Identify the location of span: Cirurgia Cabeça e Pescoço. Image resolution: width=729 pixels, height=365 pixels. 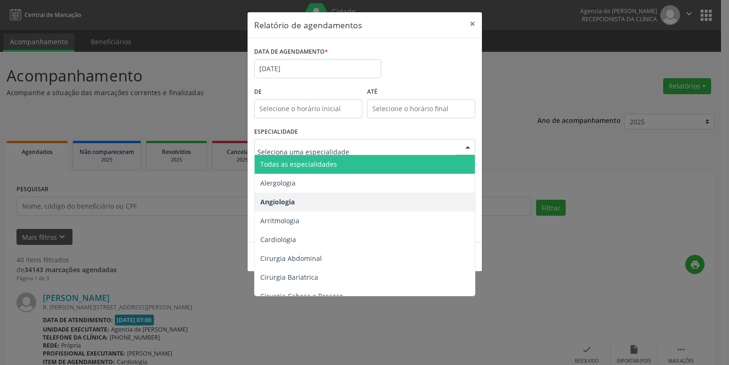
(302, 296).